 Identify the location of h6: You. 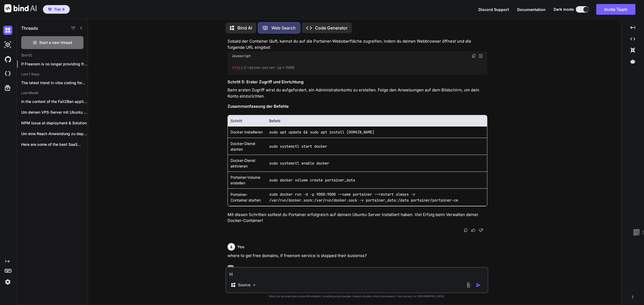
(240, 247).